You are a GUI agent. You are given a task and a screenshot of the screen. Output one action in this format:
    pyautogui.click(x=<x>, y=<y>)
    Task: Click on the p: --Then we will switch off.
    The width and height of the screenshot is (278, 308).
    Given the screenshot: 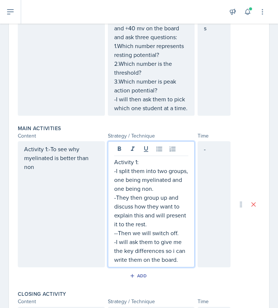 What is the action you would take?
    pyautogui.click(x=151, y=233)
    